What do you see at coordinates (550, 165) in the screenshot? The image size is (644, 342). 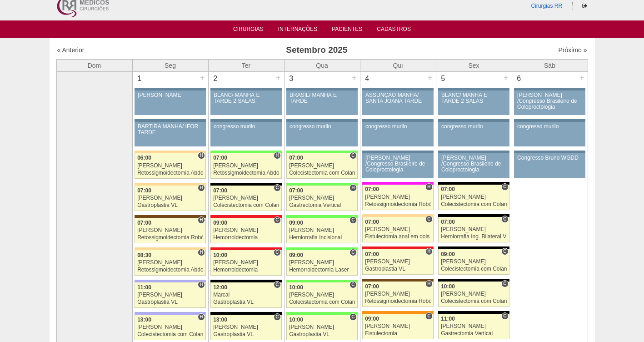 I see `a: Congresso Bruno WGDD` at bounding box center [550, 165].